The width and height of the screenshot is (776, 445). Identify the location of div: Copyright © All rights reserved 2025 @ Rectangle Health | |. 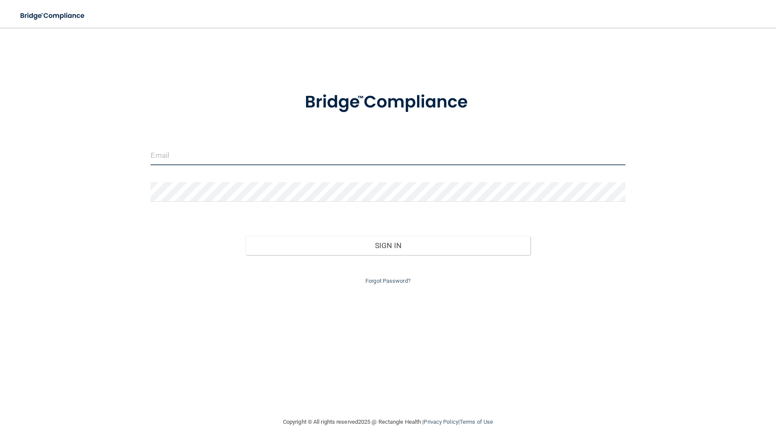
(388, 422).